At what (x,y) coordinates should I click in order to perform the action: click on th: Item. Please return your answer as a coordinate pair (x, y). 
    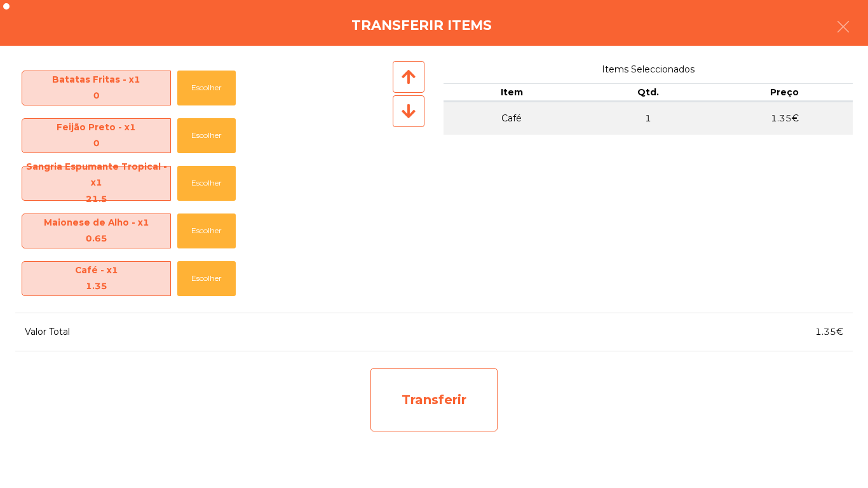
    Looking at the image, I should click on (512, 93).